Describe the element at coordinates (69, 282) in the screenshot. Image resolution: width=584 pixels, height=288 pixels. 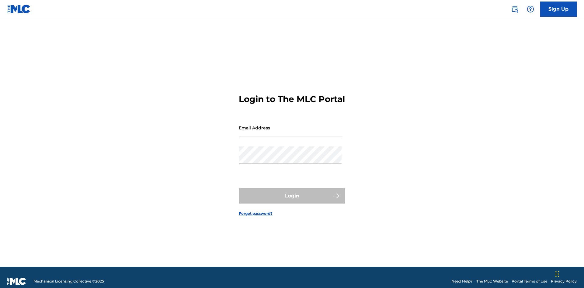
I see `span: Mechanical Licensing Collective © 2025` at that location.